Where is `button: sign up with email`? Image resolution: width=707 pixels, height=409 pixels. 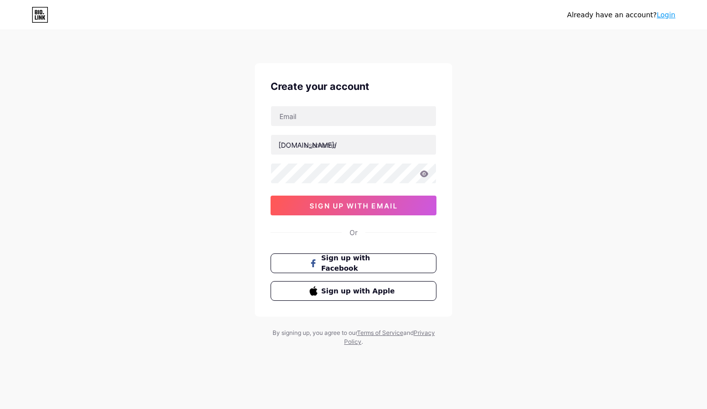 button: sign up with email is located at coordinates (354, 205).